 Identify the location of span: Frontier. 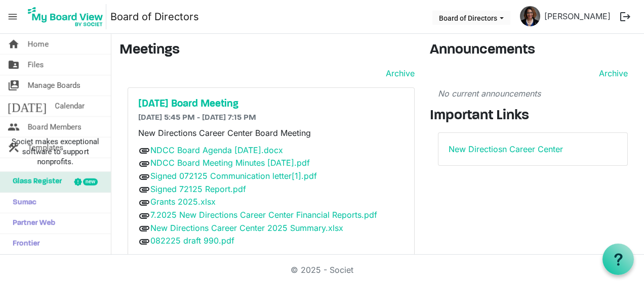
(24, 244).